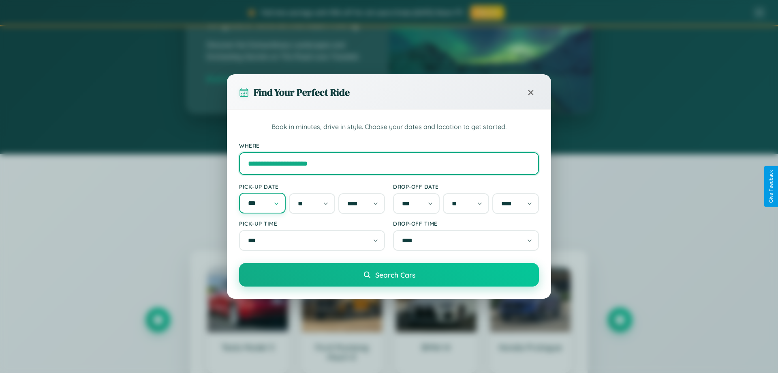 Image resolution: width=778 pixels, height=373 pixels. I want to click on label: Drop-off Date, so click(466, 186).